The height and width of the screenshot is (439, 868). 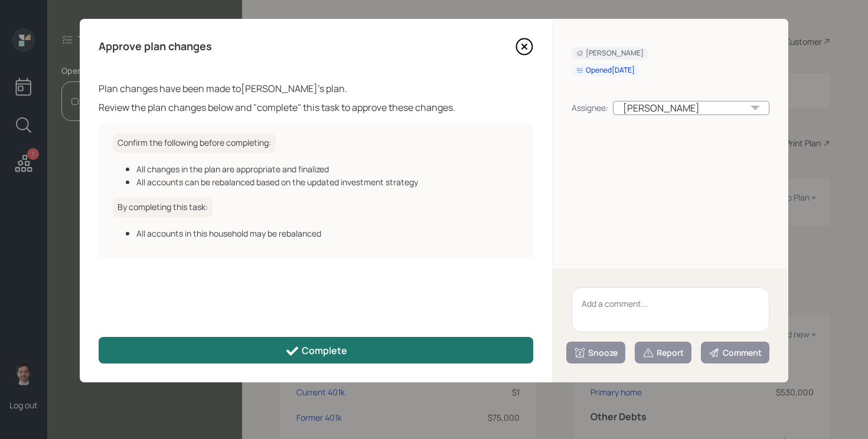 What do you see at coordinates (194, 143) in the screenshot?
I see `h6: Confirm the following before completing:` at bounding box center [194, 143].